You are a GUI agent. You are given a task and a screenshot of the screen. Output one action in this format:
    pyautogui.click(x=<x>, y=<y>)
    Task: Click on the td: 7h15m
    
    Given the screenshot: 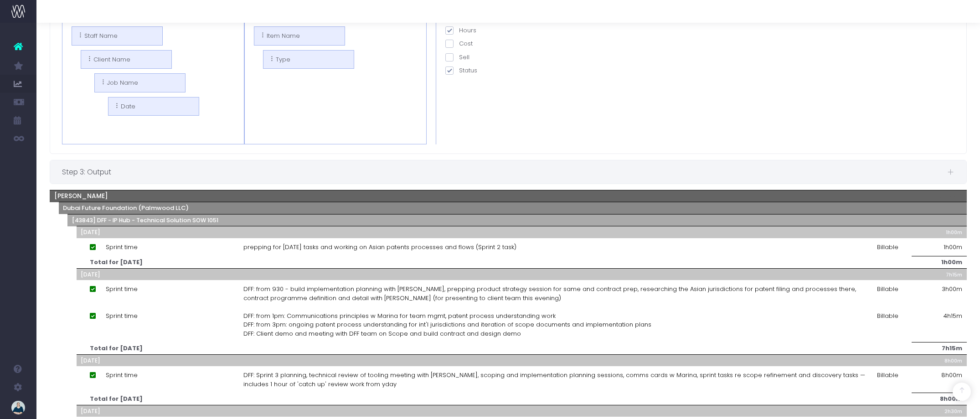 What is the action you would take?
    pyautogui.click(x=939, y=348)
    